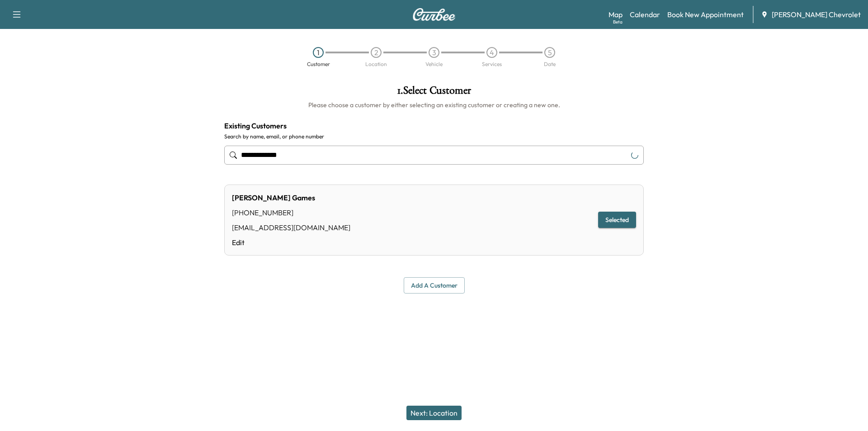 This screenshot has height=431, width=868. What do you see at coordinates (376, 52) in the screenshot?
I see `div: 2` at bounding box center [376, 52].